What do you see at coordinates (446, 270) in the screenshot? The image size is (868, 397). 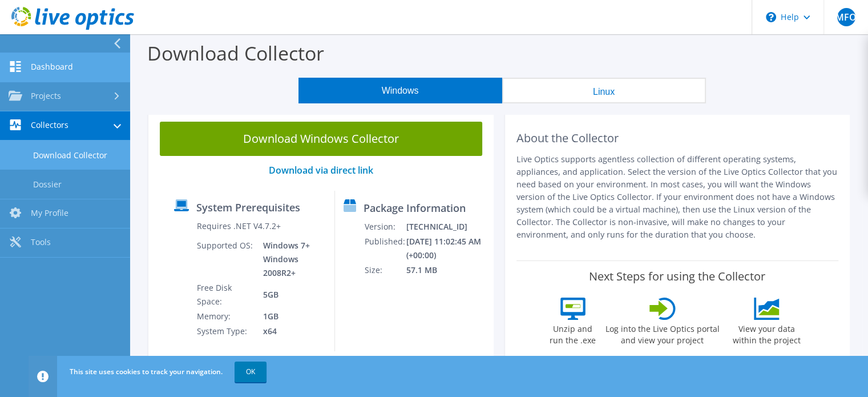 I see `td: 57.1 MB` at bounding box center [446, 270].